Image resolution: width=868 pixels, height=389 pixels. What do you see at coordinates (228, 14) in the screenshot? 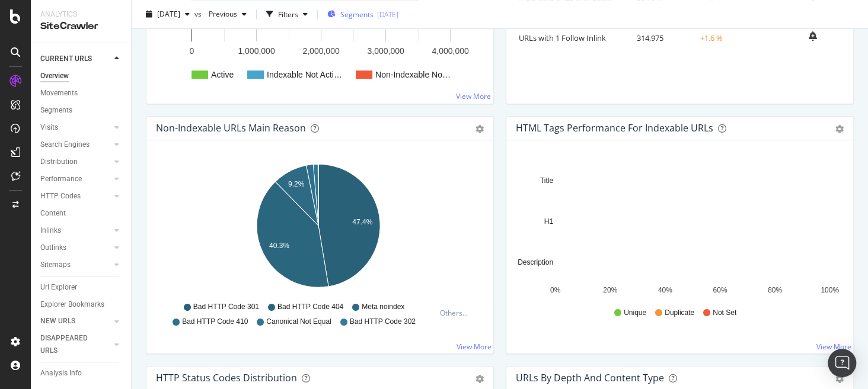
I see `button: Previous` at bounding box center [228, 14].